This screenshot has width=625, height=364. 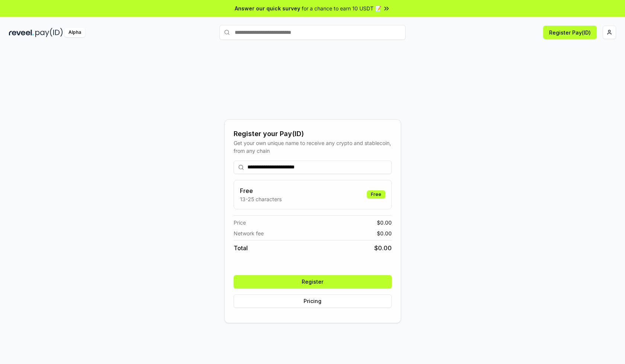 What do you see at coordinates (267, 8) in the screenshot?
I see `span: Answer our quick survey` at bounding box center [267, 8].